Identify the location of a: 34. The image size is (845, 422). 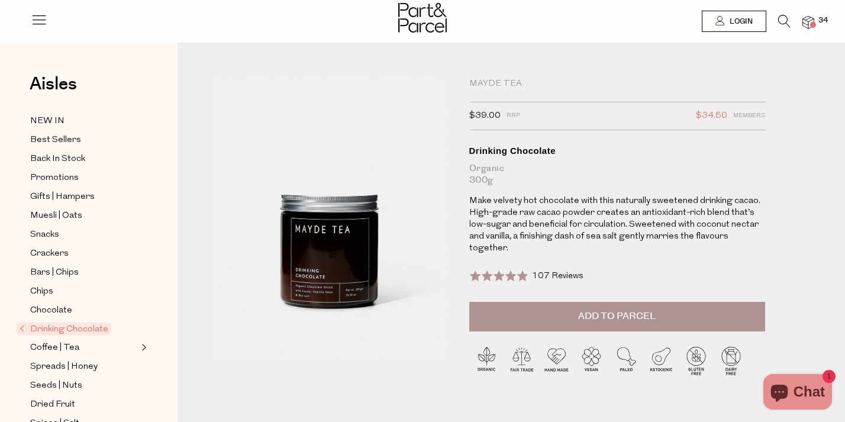
(808, 22).